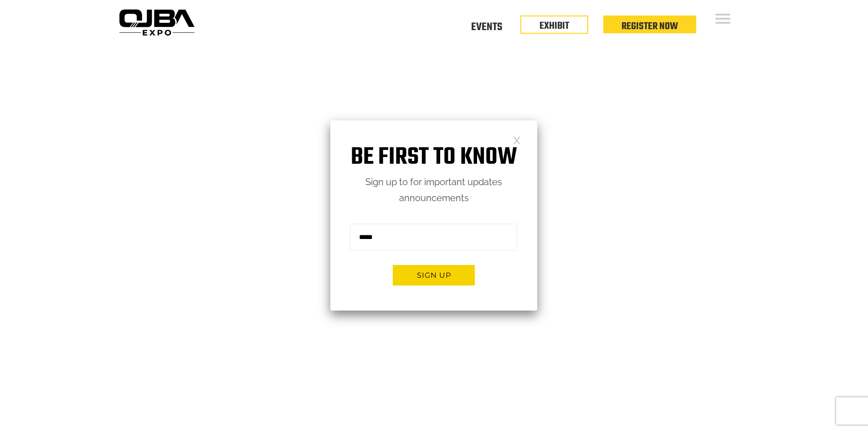 This screenshot has width=868, height=431. Describe the element at coordinates (650, 26) in the screenshot. I see `a: Register Now` at that location.